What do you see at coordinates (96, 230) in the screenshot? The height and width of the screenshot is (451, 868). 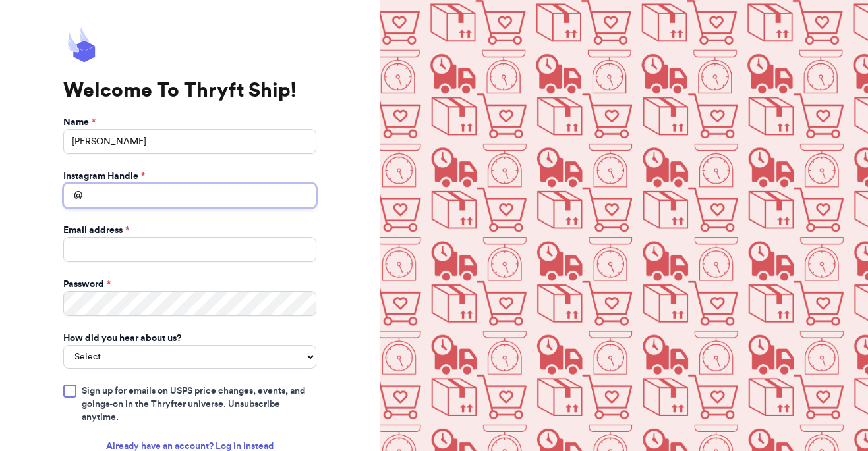 I see `label: Email address` at bounding box center [96, 230].